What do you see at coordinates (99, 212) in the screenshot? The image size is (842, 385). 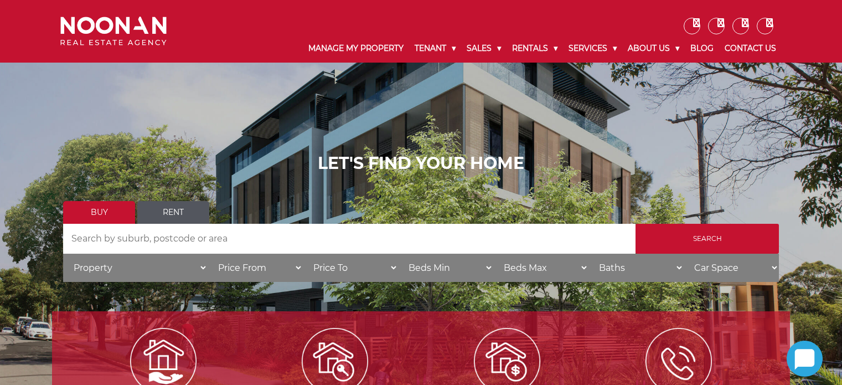 I see `a: Buy` at bounding box center [99, 212].